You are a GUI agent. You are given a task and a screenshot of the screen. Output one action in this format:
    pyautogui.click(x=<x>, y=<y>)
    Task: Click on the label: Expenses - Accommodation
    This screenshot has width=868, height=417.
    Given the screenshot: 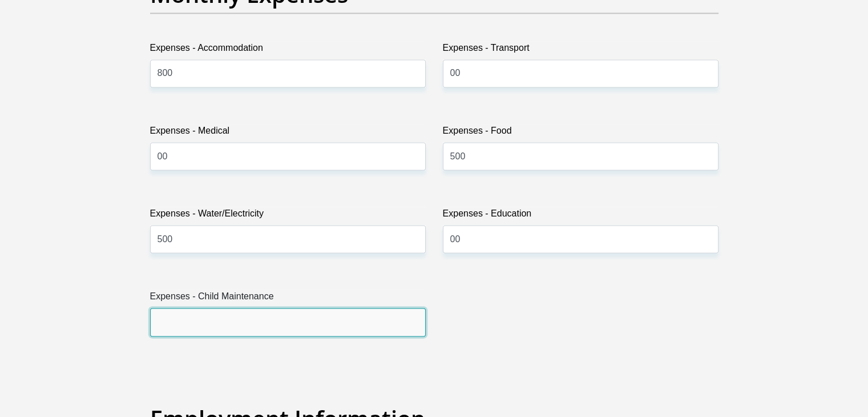 What is the action you would take?
    pyautogui.click(x=288, y=50)
    